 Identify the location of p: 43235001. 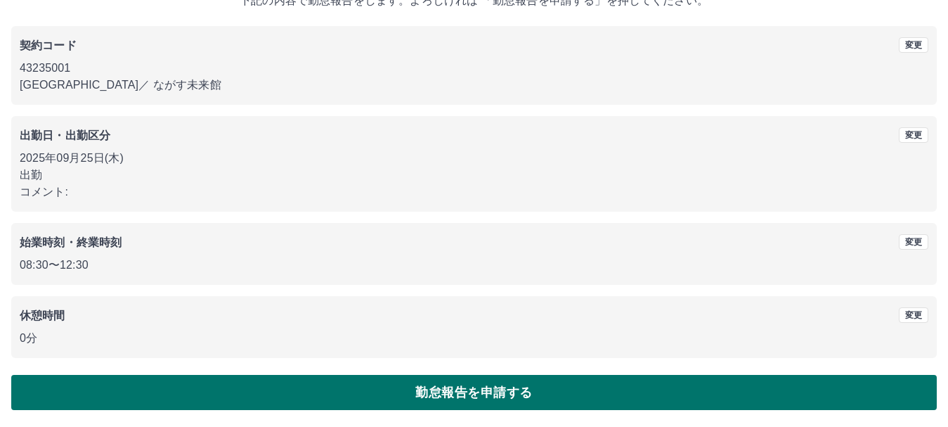
(474, 68).